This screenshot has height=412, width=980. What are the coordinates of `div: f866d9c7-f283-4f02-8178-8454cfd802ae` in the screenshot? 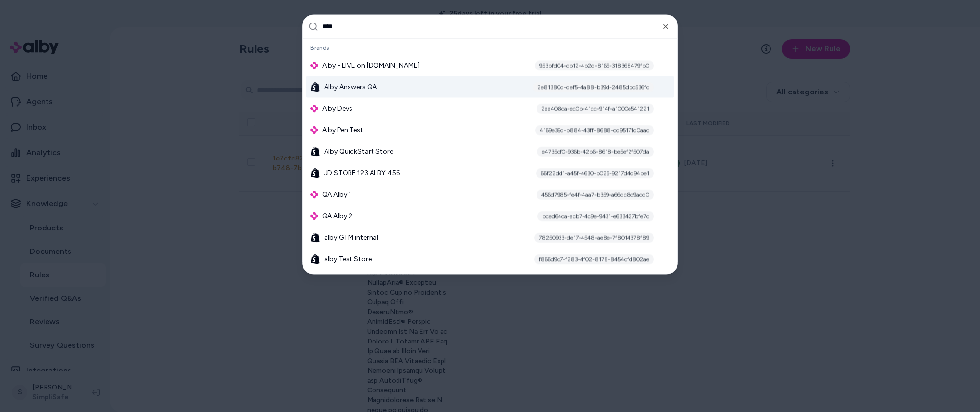 It's located at (594, 259).